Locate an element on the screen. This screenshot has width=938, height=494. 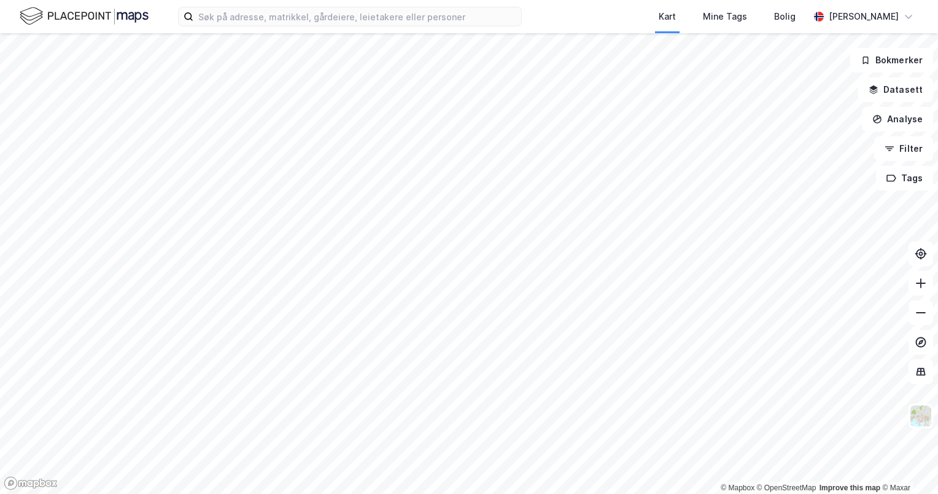
a: Improve this map is located at coordinates (850, 487).